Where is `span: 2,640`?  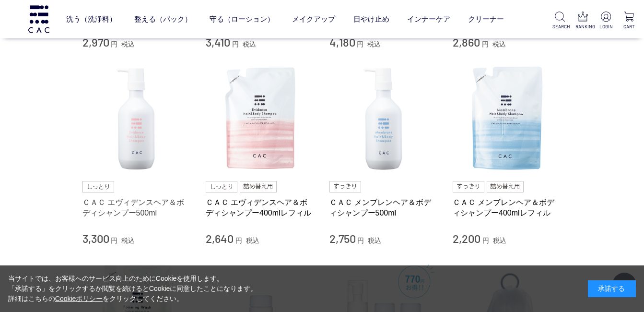
span: 2,640 is located at coordinates (220, 238).